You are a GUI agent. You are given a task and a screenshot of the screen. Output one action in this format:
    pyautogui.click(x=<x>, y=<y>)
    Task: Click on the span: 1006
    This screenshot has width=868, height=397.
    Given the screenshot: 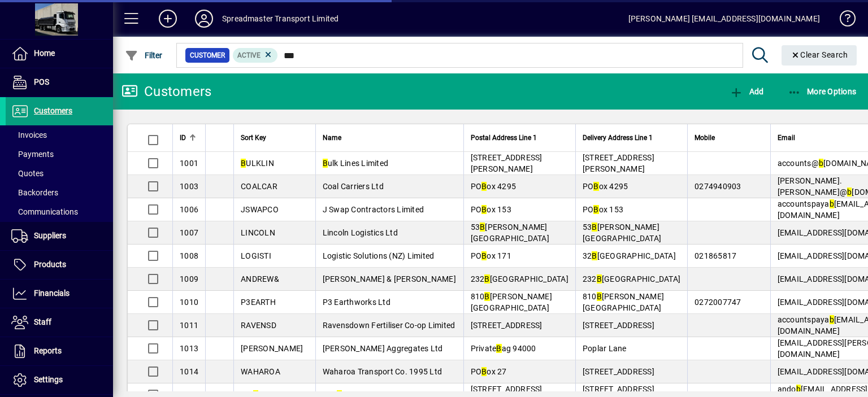 What is the action you would take?
    pyautogui.click(x=189, y=209)
    